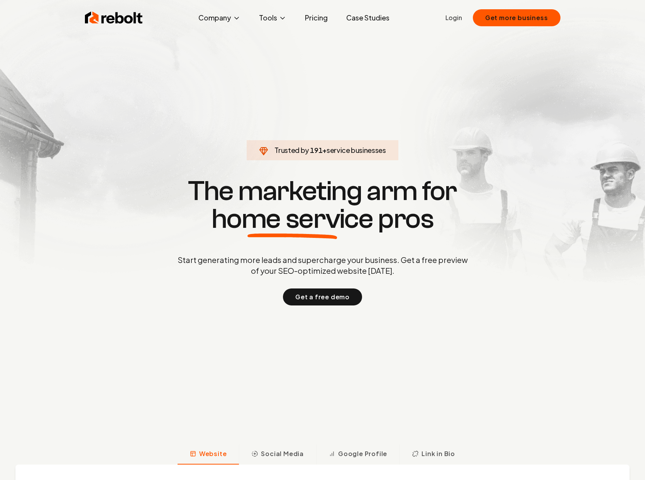 The image size is (645, 480). I want to click on button: Tools, so click(272, 18).